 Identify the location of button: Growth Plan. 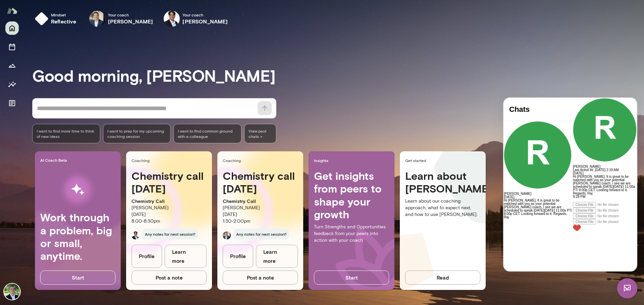
(12, 66).